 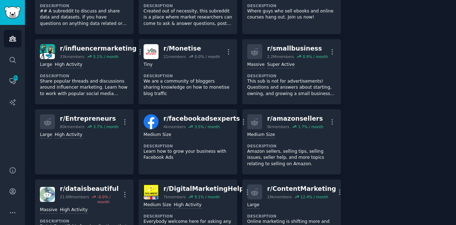 I want to click on img: GummySearch logo, so click(x=12, y=12).